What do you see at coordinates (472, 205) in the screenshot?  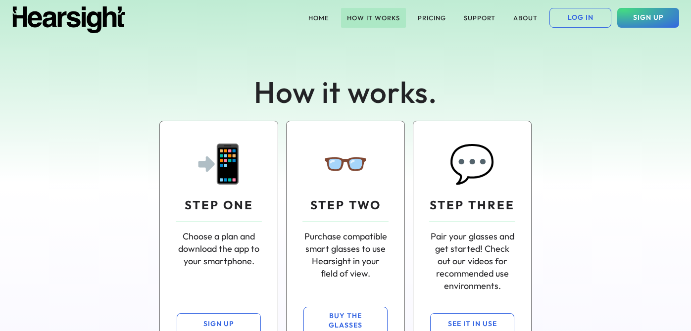 I see `div: STEP THREE` at bounding box center [472, 205].